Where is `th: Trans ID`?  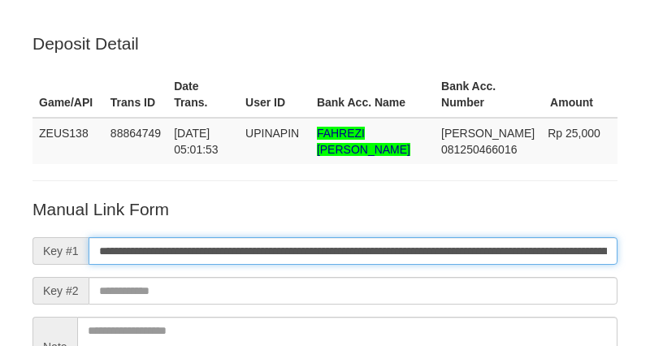
th: Trans ID is located at coordinates (136, 94).